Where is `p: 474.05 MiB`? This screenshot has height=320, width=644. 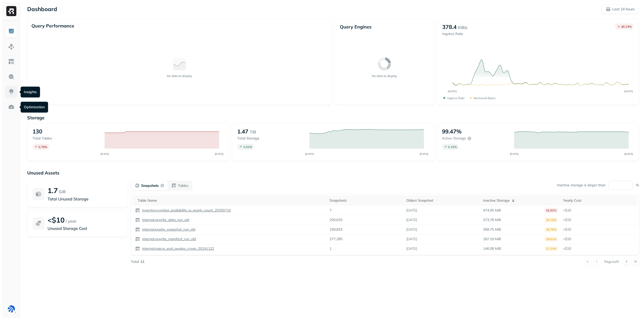
p: 474.05 MiB is located at coordinates (492, 210).